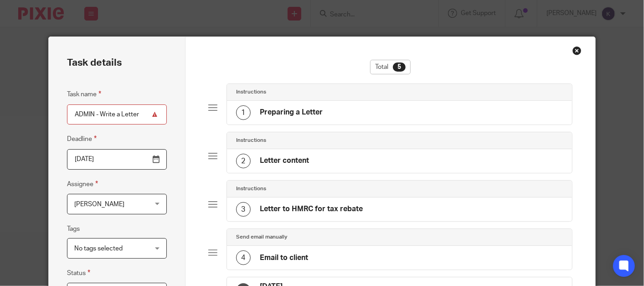 The height and width of the screenshot is (286, 644). I want to click on div: Close this dialog window, so click(578, 50).